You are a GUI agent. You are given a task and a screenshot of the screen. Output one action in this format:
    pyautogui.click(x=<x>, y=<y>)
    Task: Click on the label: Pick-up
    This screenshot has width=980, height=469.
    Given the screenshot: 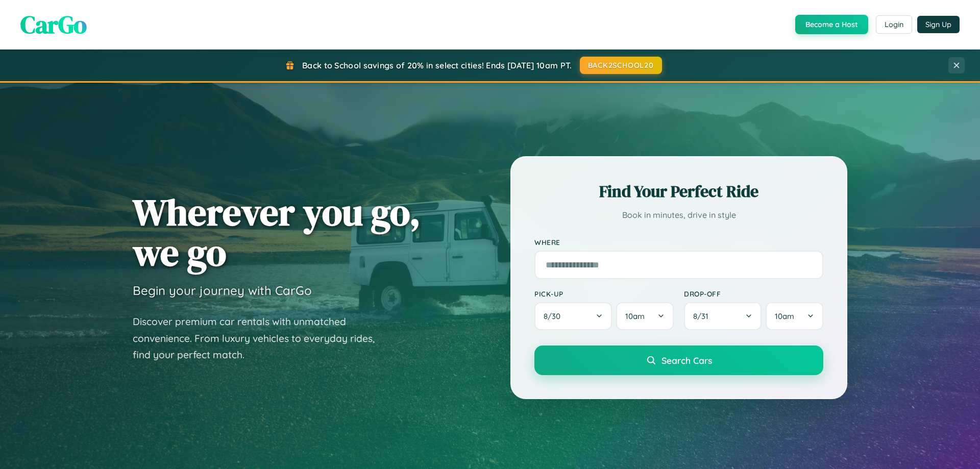 What is the action you would take?
    pyautogui.click(x=604, y=294)
    